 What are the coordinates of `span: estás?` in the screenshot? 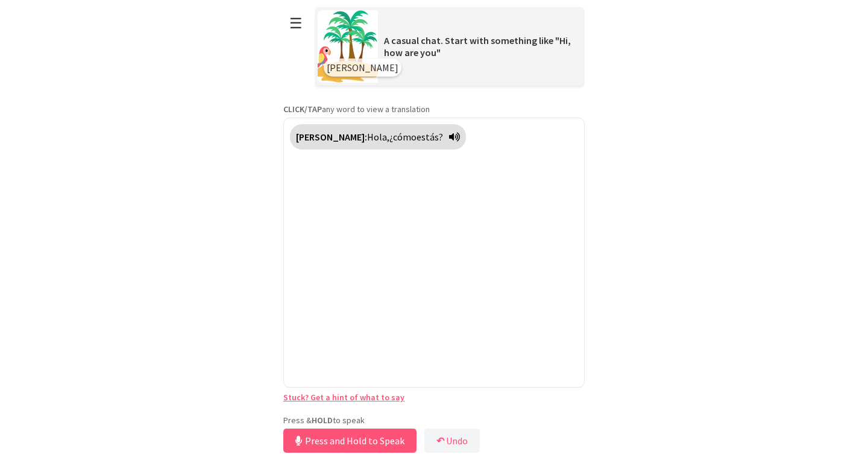 It's located at (430, 137).